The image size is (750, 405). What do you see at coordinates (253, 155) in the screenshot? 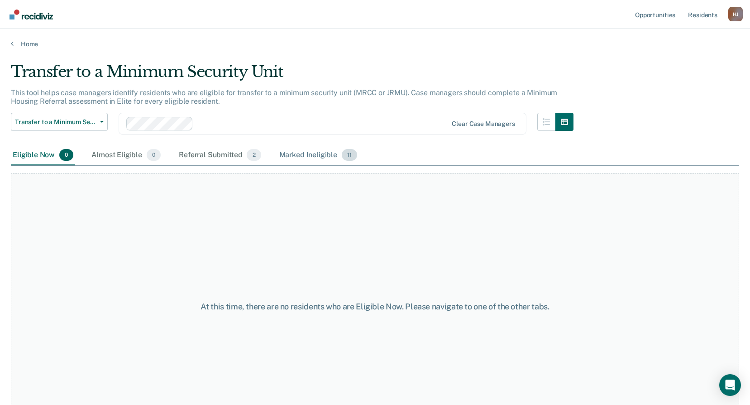
I see `span: 2` at bounding box center [253, 155].